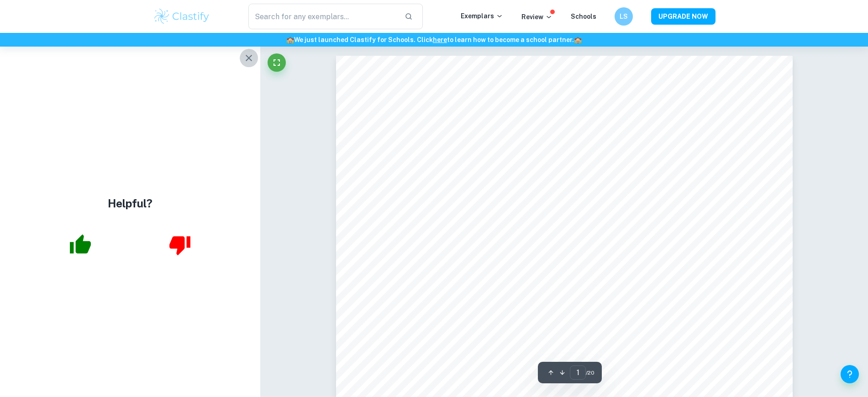 The width and height of the screenshot is (868, 397). Describe the element at coordinates (850, 374) in the screenshot. I see `button: Help and Feedback` at that location.